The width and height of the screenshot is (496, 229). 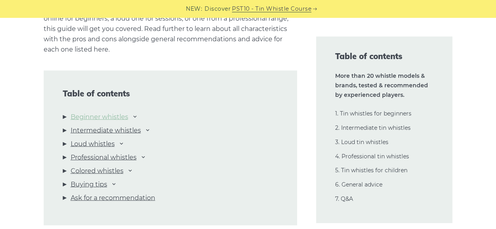 I want to click on a: 5. Tin whistles for children, so click(x=371, y=170).